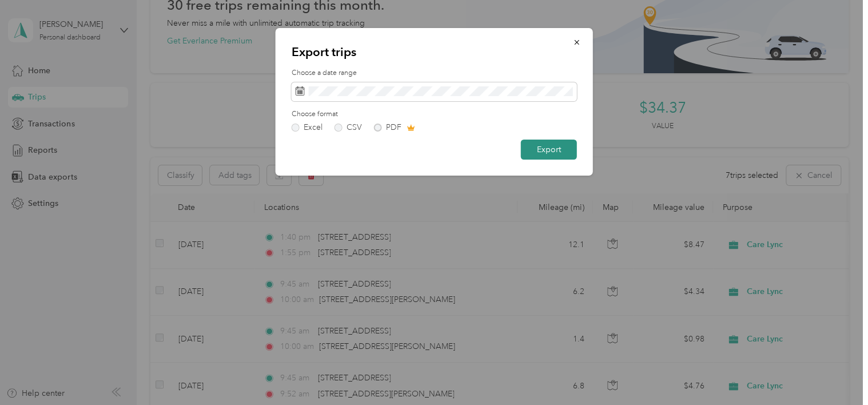  I want to click on p: Export trips, so click(434, 52).